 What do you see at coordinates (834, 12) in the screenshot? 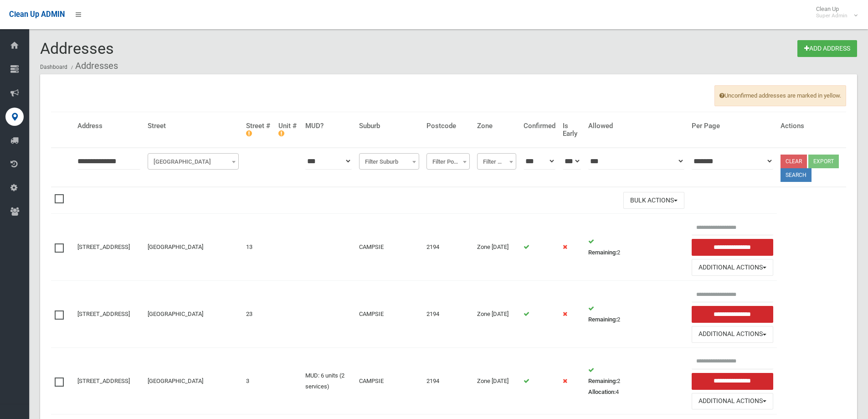
I see `span: Clean Up` at bounding box center [834, 12].